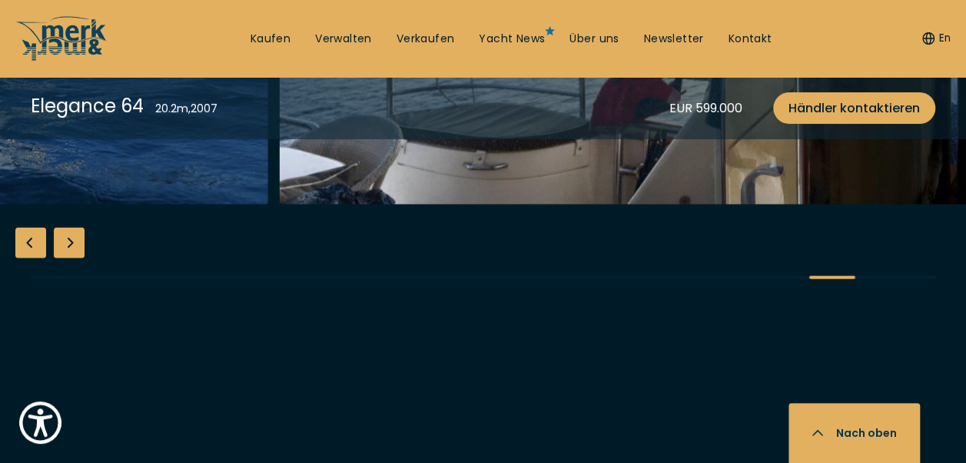  What do you see at coordinates (854, 108) in the screenshot?
I see `span: Händler kontaktieren` at bounding box center [854, 108].